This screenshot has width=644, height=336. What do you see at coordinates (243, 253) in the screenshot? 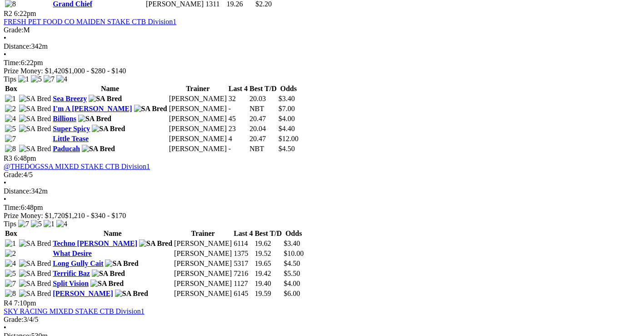
I see `td: 1375` at bounding box center [243, 253].